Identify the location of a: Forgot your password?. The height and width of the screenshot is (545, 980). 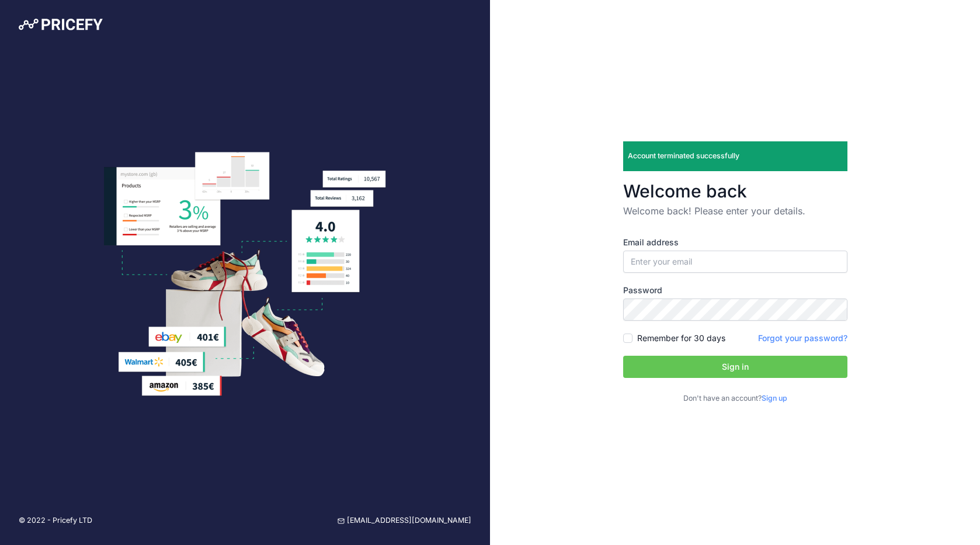
(802, 338).